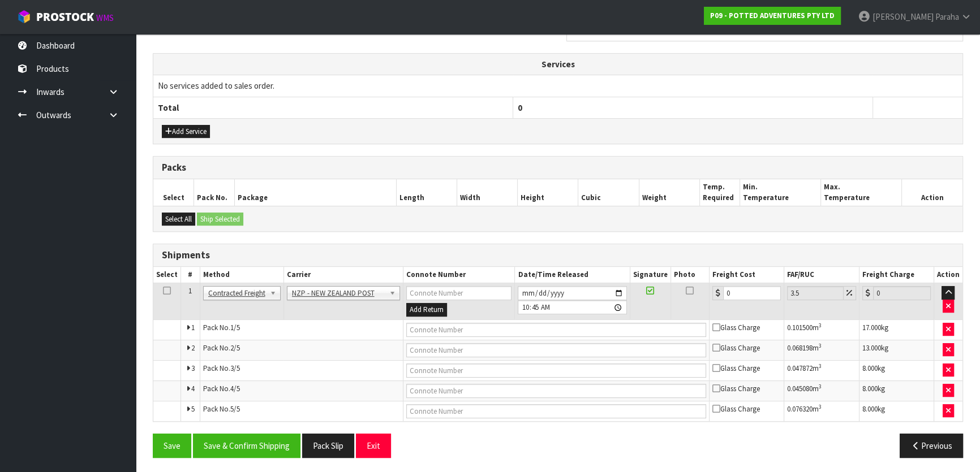  What do you see at coordinates (800, 388) in the screenshot?
I see `span: 0.045080` at bounding box center [800, 388].